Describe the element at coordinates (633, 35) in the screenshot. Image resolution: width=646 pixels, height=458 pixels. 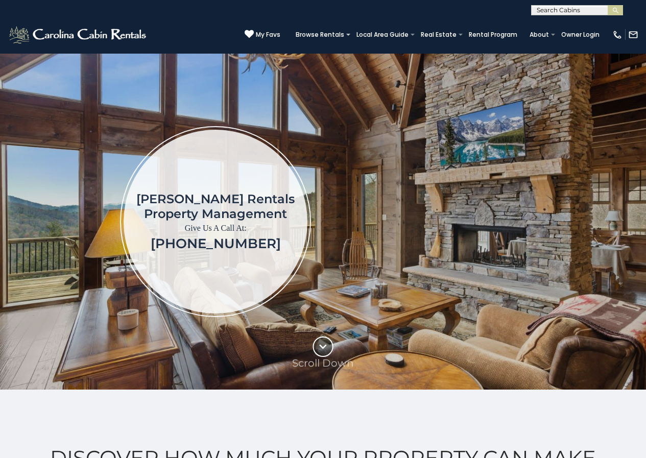
I see `img: mail-regular-white.png` at that location.